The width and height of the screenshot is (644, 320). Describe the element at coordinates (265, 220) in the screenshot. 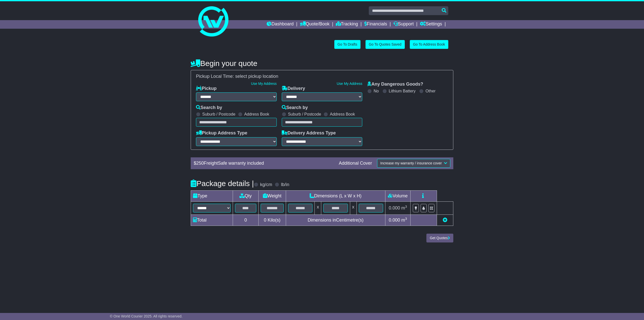

I see `span: 0` at that location.